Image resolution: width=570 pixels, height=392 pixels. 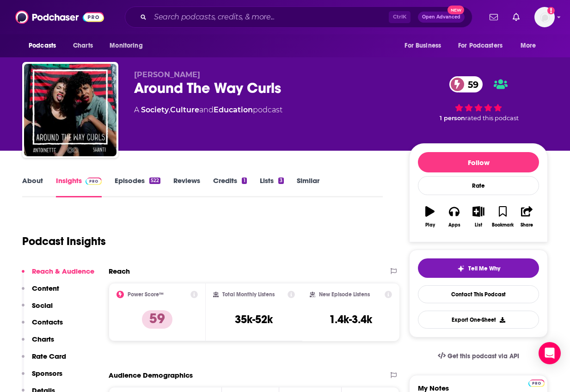 I want to click on div: Bookmark, so click(x=502, y=225).